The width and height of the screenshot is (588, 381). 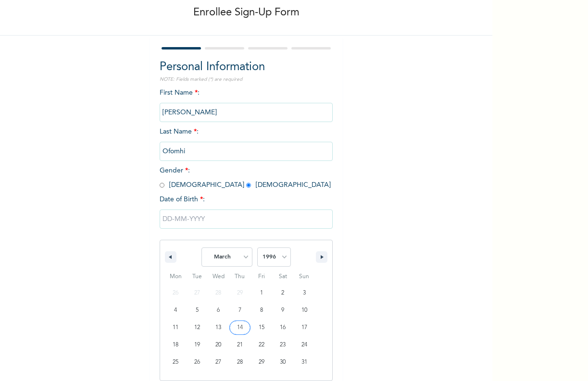 I want to click on span: Date of Birth :, so click(x=182, y=199).